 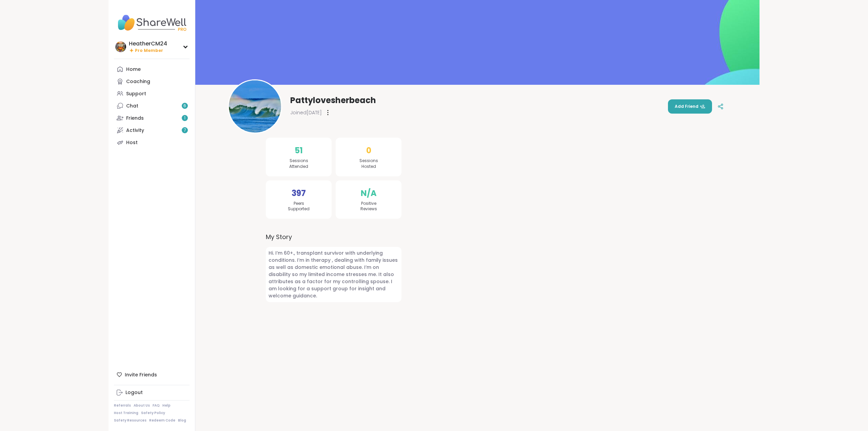 I want to click on a: About Us, so click(x=142, y=406).